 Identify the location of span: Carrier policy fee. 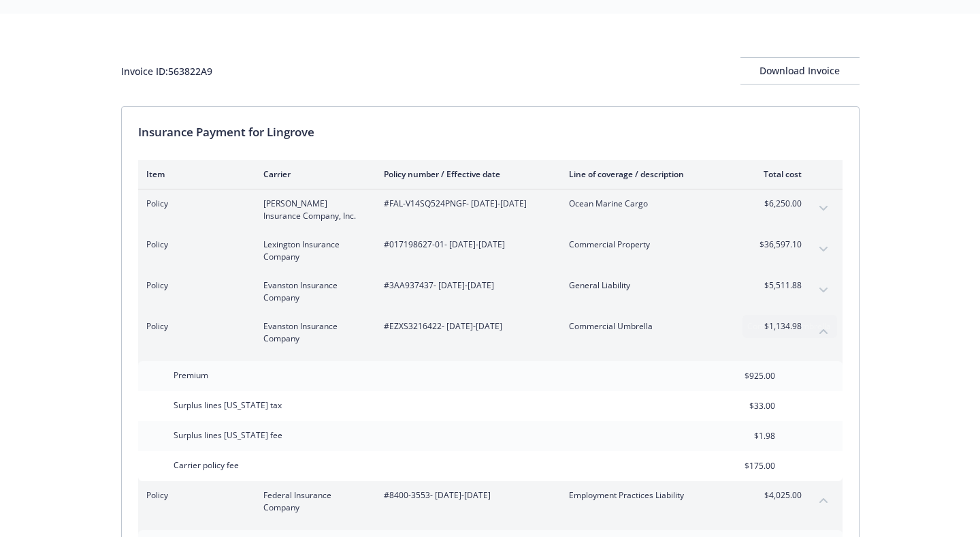
(207, 464).